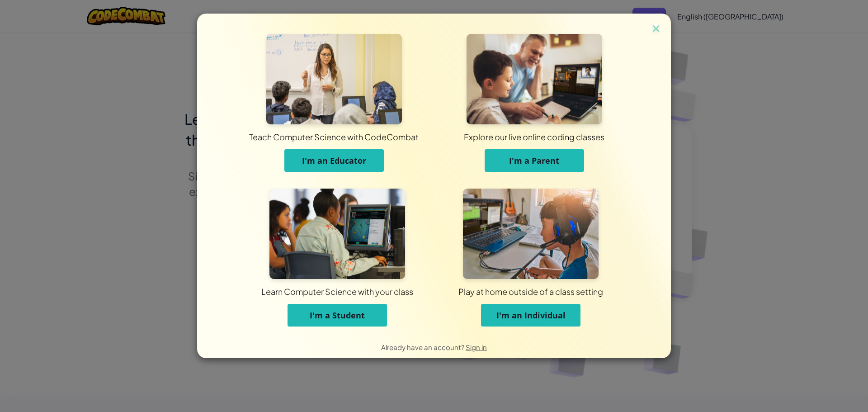  What do you see at coordinates (534, 79) in the screenshot?
I see `img: For Parents` at bounding box center [534, 79].